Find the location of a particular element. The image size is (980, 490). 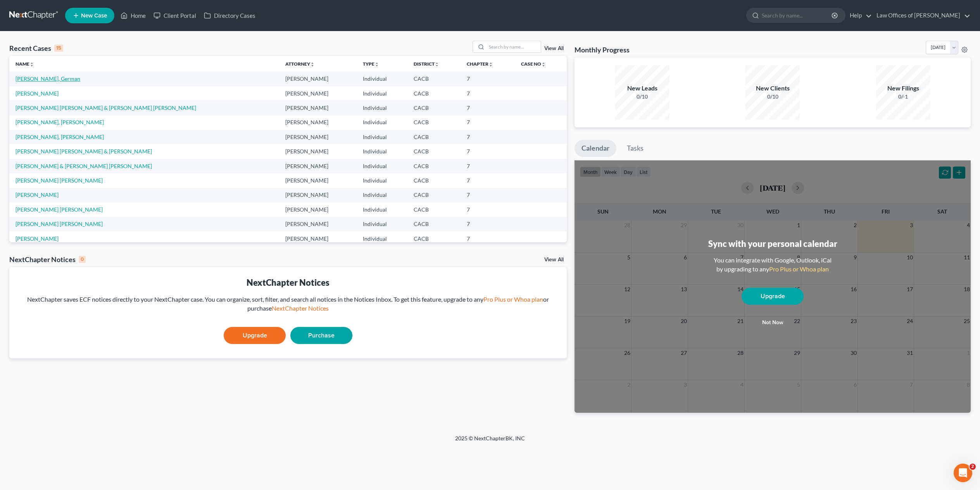

a: Help is located at coordinates (859, 15).